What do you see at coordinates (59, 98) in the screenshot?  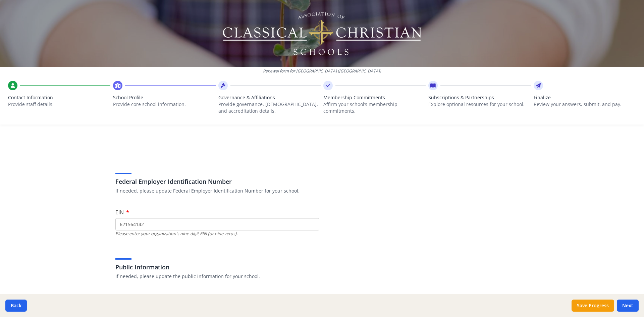 I see `span: Contact Information` at bounding box center [59, 98].